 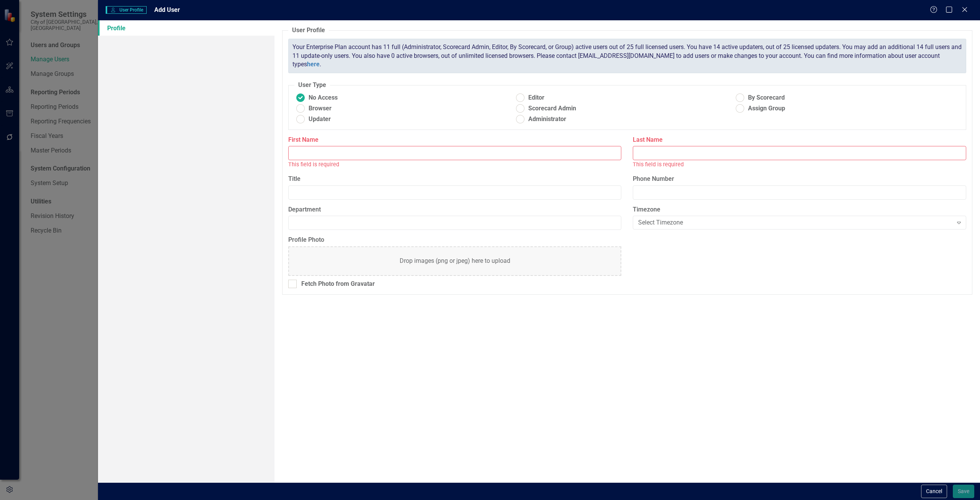 I want to click on span: Updater, so click(x=320, y=119).